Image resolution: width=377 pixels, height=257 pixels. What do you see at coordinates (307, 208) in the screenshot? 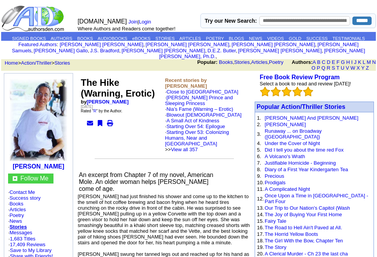
I see `a: Our Trip to Our Nation's Capitol (Wash` at bounding box center [307, 208].